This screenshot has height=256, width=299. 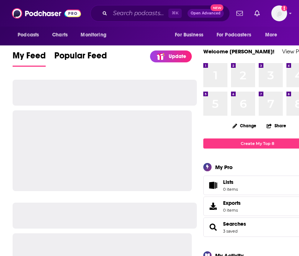 I want to click on div: Search podcasts, credits, & more..., so click(x=160, y=13).